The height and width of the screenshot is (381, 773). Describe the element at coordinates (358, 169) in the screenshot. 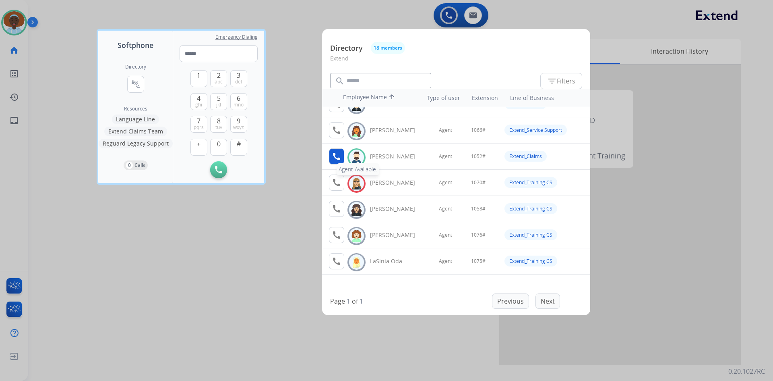

I see `div: Agent Available.` at that location.